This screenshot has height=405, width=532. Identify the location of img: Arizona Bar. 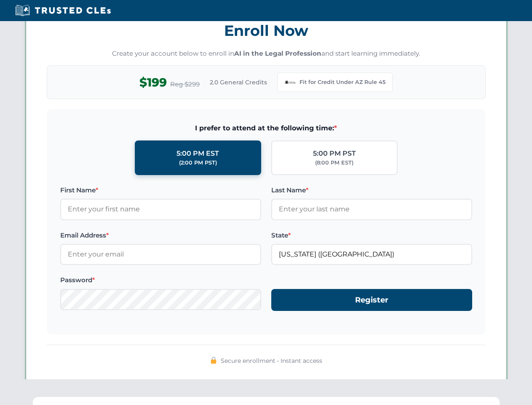
(290, 82).